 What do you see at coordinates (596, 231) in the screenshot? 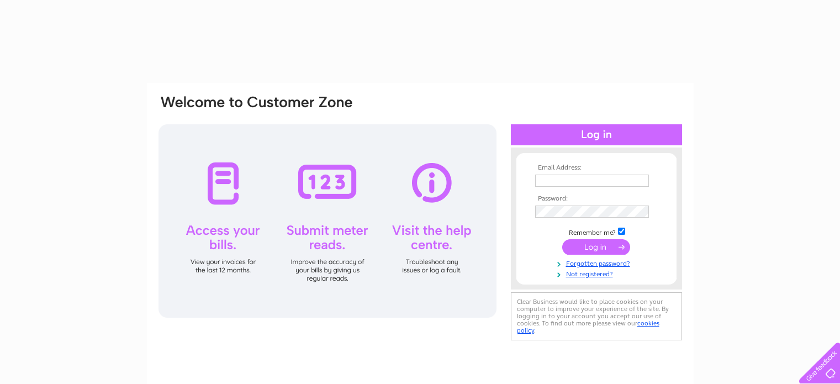
I see `td: Remember me?` at bounding box center [596, 231].